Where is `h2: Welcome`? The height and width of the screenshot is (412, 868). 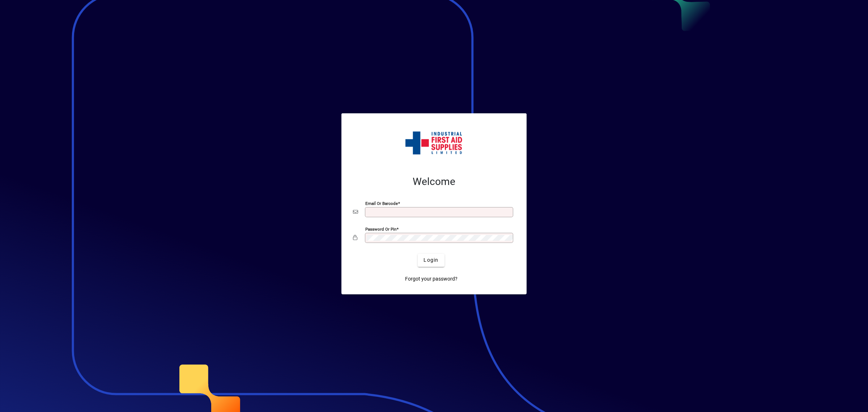 h2: Welcome is located at coordinates (434, 181).